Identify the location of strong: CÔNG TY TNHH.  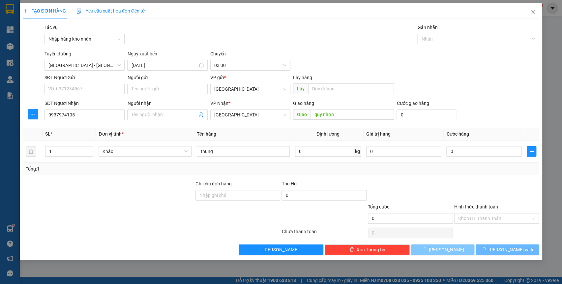
(49, 6).